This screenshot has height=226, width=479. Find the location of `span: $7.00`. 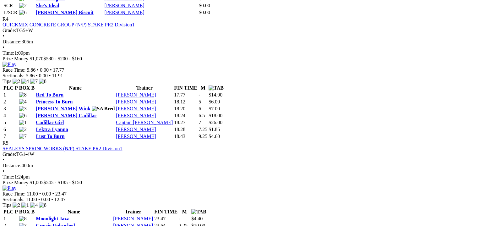

span: $7.00 is located at coordinates (214, 108).